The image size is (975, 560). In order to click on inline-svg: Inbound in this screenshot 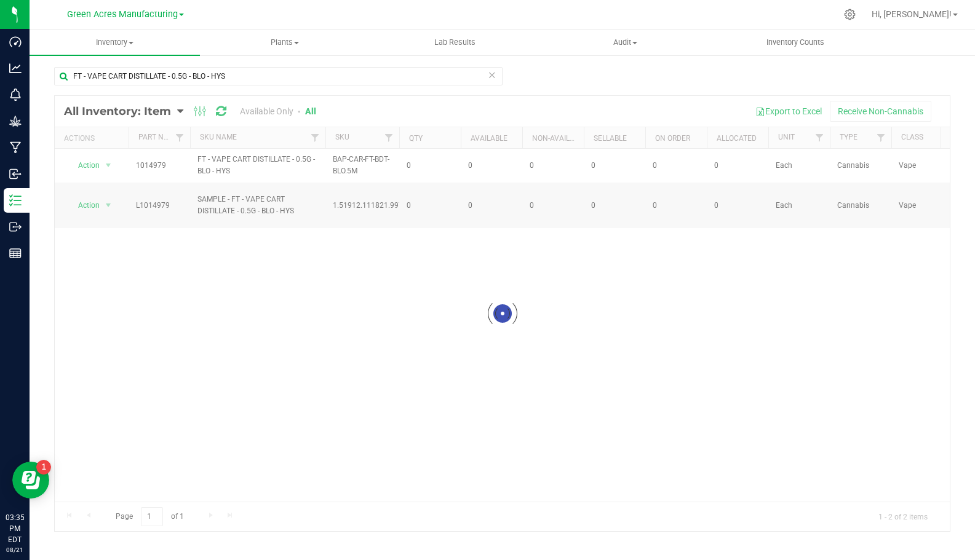, I will do `click(15, 174)`.